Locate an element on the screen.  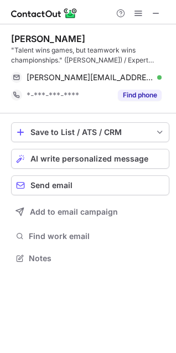
button: Reveal Button is located at coordinates (139, 95).